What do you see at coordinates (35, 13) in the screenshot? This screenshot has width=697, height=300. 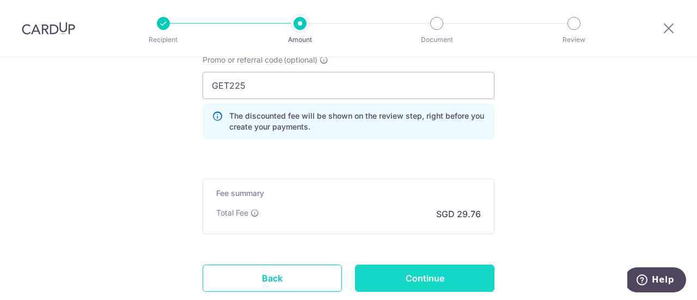 I see `span: Help` at bounding box center [35, 13].